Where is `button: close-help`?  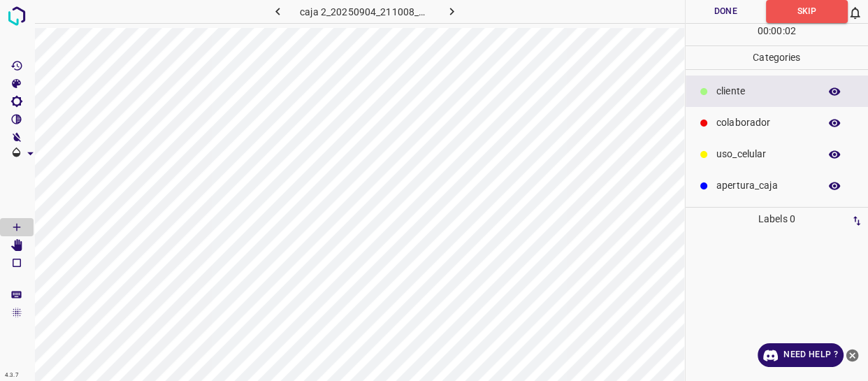
button: close-help is located at coordinates (852, 355).